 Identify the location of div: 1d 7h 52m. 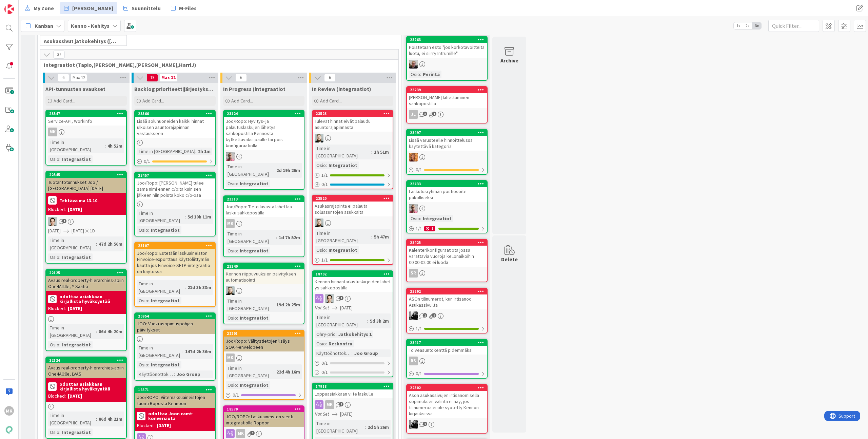
(289, 237).